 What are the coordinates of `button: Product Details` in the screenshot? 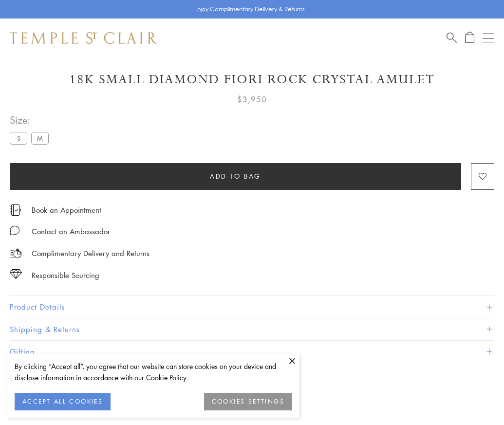 It's located at (252, 306).